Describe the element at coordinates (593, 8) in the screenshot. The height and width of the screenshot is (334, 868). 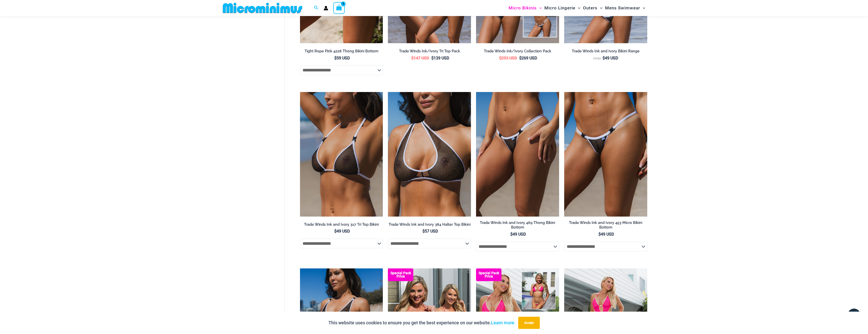
I see `a: OutersMenu ToggleMenu Toggle` at that location.